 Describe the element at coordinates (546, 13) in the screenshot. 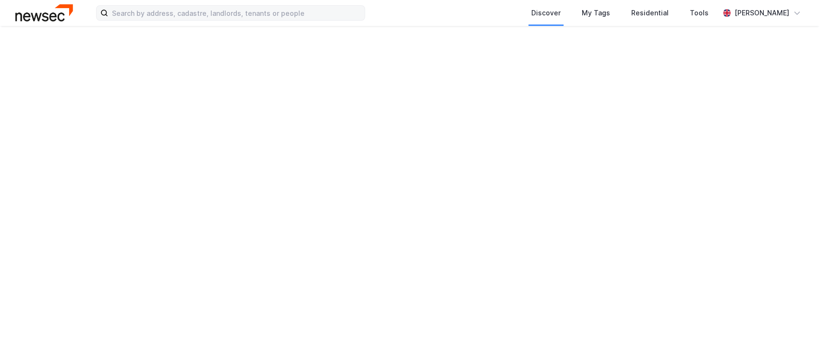

I see `div: Discover` at that location.